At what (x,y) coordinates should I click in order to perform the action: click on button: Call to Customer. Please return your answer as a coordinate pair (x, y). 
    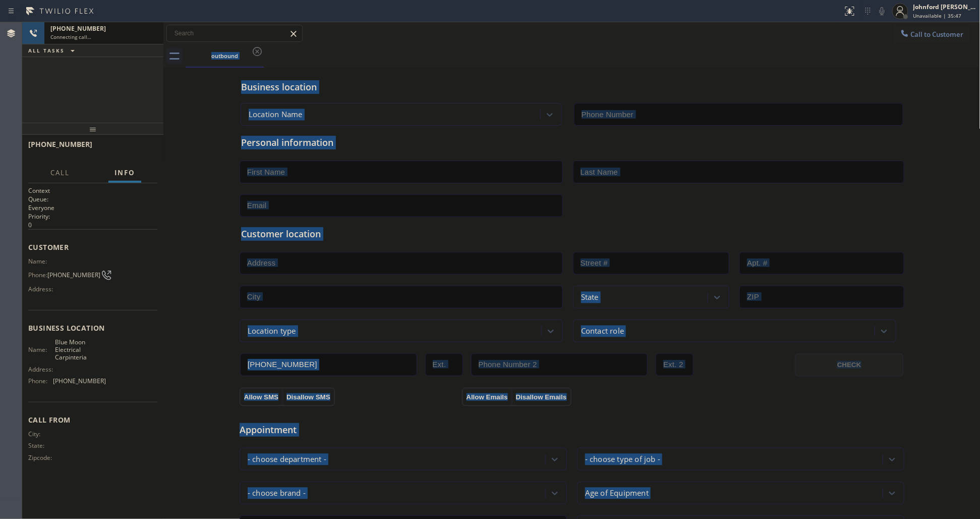
    Looking at the image, I should click on (932, 35).